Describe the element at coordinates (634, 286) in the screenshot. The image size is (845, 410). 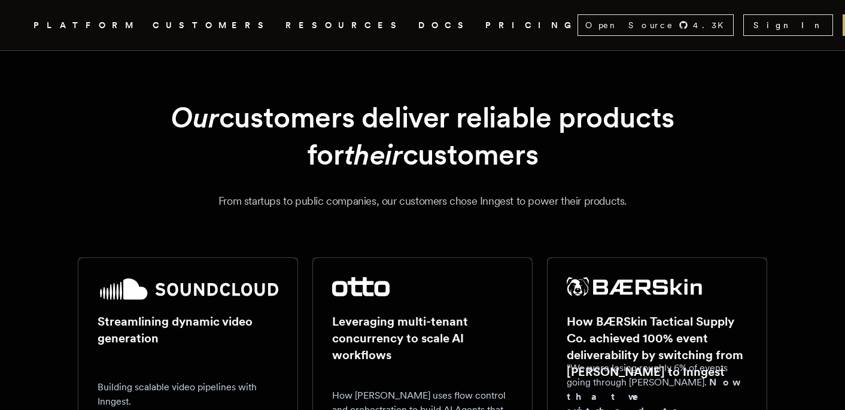
I see `img: BÆRSkin Tactical Supply Co.` at that location.